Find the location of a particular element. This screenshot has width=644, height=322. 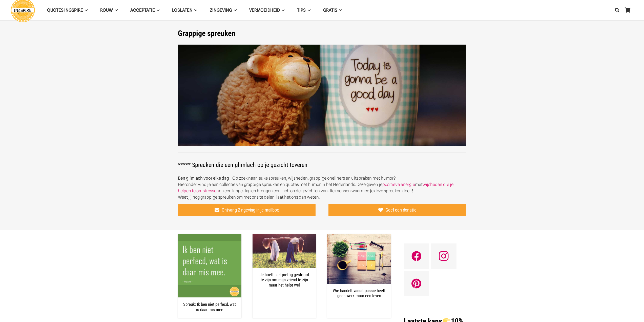

a: Pinterest is located at coordinates (417, 283).